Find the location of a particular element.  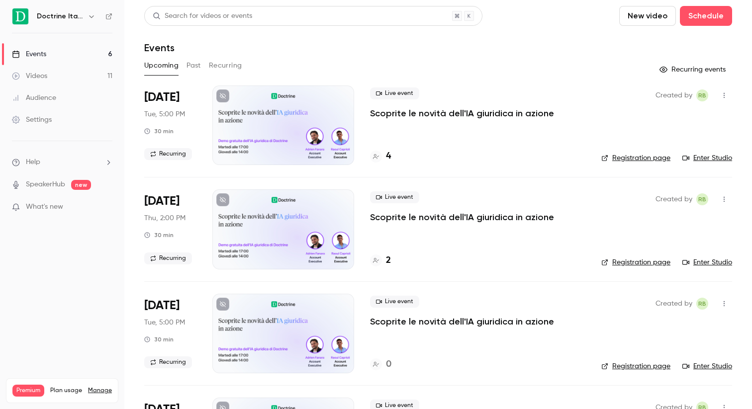

div: Events is located at coordinates (29, 54).